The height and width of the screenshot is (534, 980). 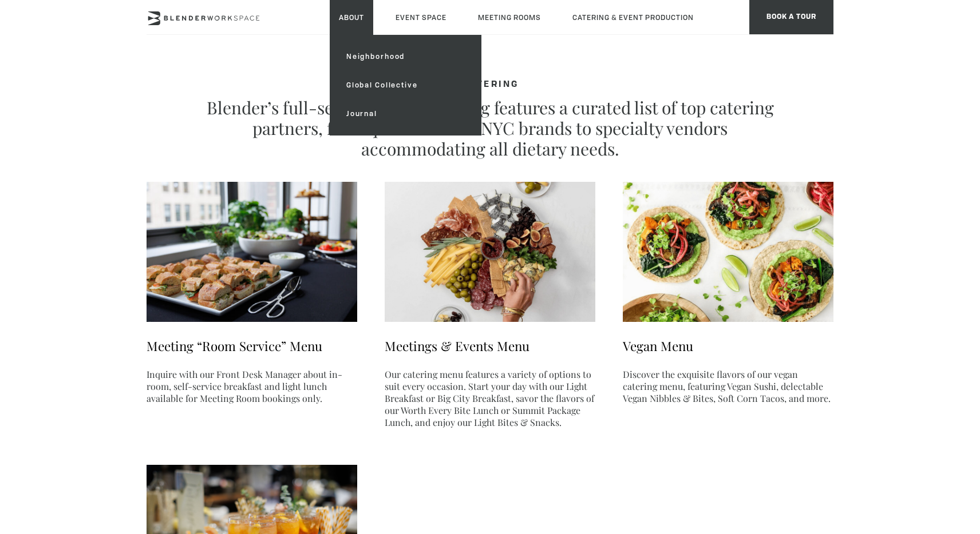 I want to click on p: Inquire with our Front Desk Manager about in-room, self-service breakfast and light lunch availab..., so click(x=251, y=386).